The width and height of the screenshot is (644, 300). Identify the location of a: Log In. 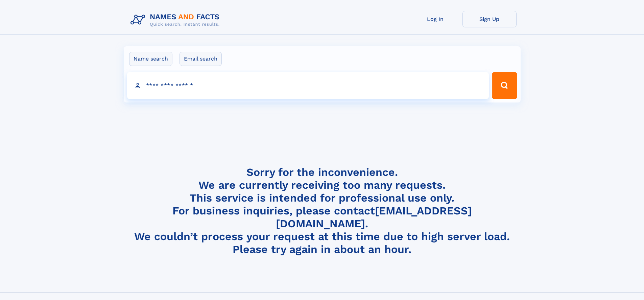
(435, 19).